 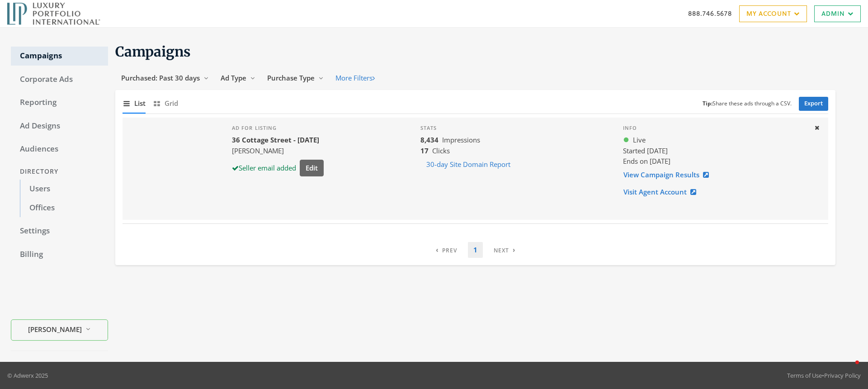 What do you see at coordinates (715, 128) in the screenshot?
I see `h4: Info` at bounding box center [715, 128].